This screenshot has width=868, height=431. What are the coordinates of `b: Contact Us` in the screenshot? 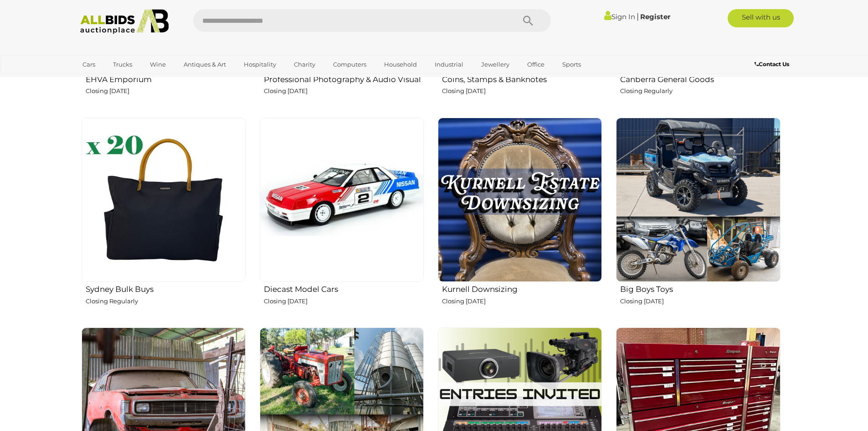 It's located at (772, 64).